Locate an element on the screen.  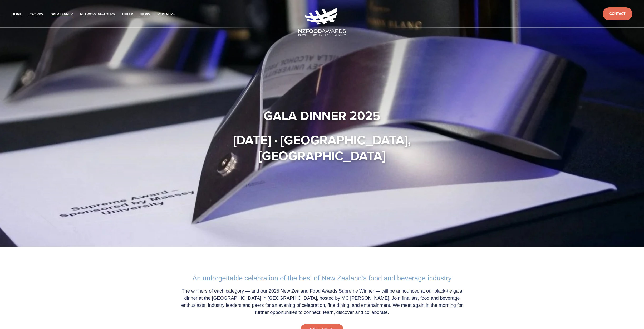
a: Enter is located at coordinates (127, 14).